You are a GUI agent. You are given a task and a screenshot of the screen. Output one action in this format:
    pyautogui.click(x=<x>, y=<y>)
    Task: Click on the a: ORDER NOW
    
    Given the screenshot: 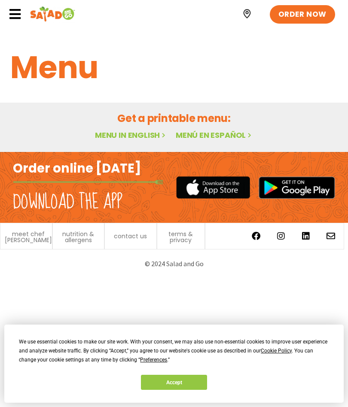 What is the action you would take?
    pyautogui.click(x=302, y=15)
    